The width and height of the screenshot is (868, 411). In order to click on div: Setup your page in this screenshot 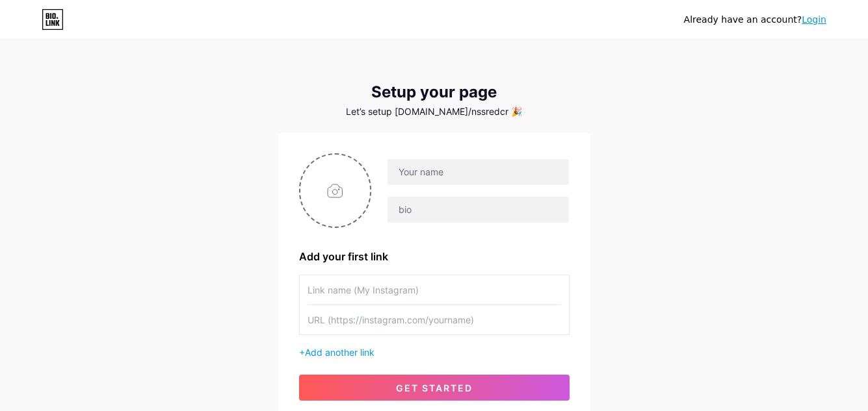, I will do `click(434, 93)`.